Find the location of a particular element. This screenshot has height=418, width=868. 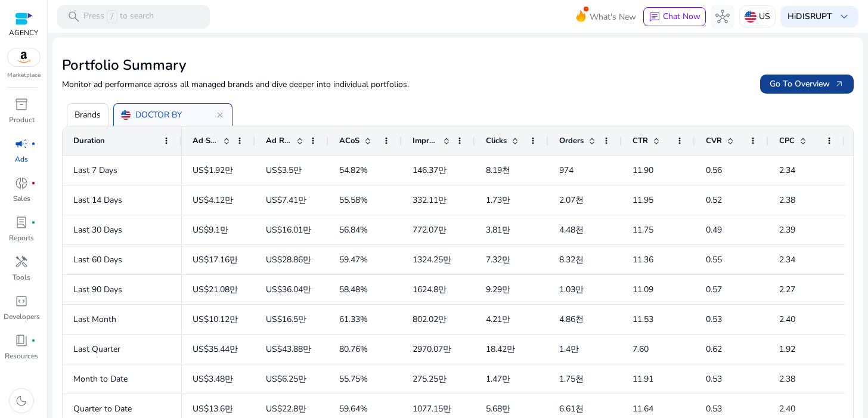

span: Ad Spend is located at coordinates (205, 141).